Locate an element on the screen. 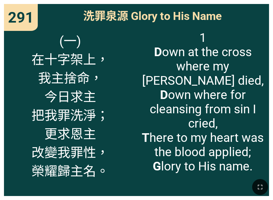  span: 291 is located at coordinates (21, 17).